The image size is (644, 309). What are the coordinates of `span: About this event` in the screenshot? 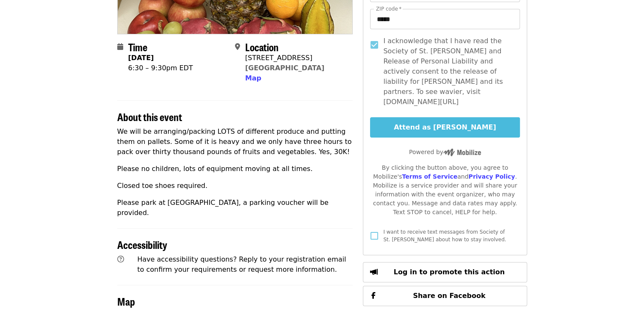 It's located at (150, 116).